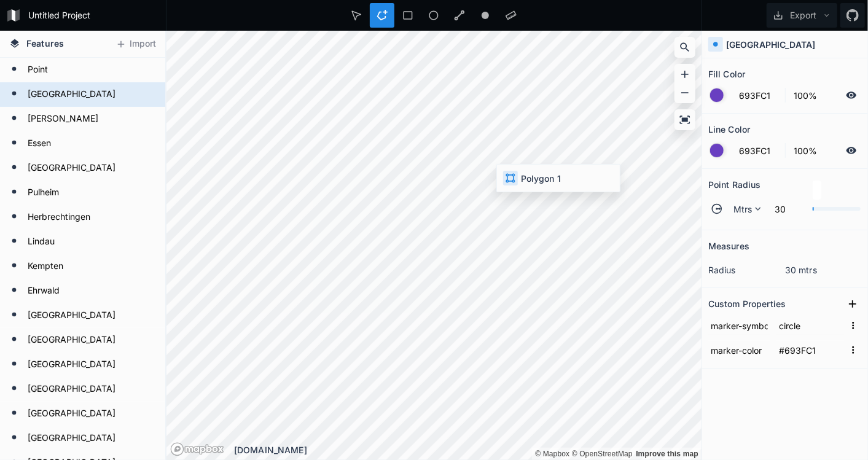 This screenshot has height=460, width=868. I want to click on h2: Custom Properties, so click(747, 303).